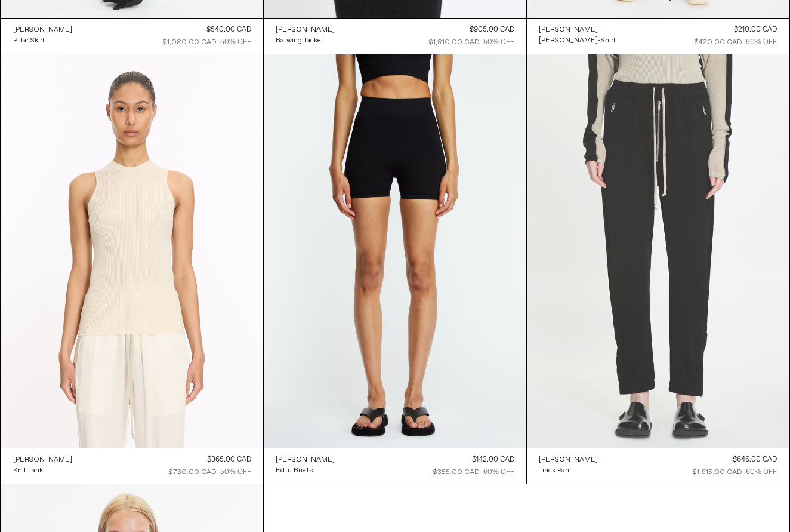 The width and height of the screenshot is (790, 532). Describe the element at coordinates (42, 470) in the screenshot. I see `a: Knit Tank` at that location.